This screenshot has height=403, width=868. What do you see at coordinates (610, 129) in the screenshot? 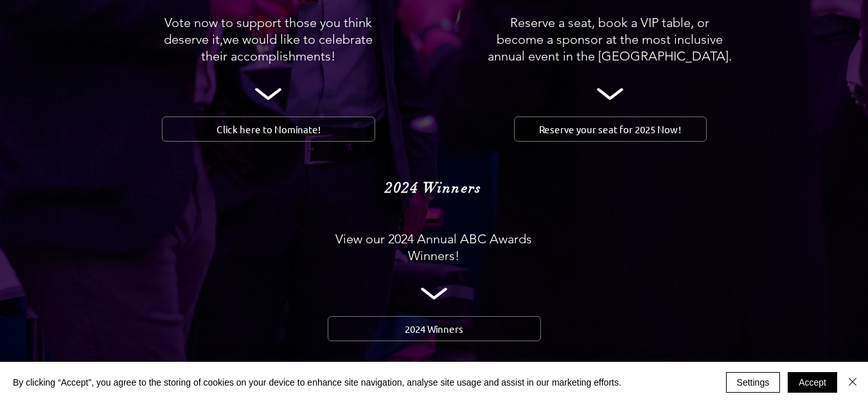
I see `span: Reserve your seat for 2025 Now!` at bounding box center [610, 129].